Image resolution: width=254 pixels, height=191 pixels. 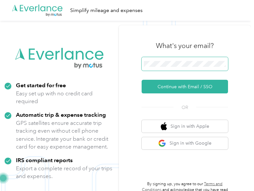 What do you see at coordinates (65, 135) in the screenshot?
I see `p: GPS satellites ensure accurate trip tracking even without cell phone service. Integrate your bank...` at bounding box center [65, 135].